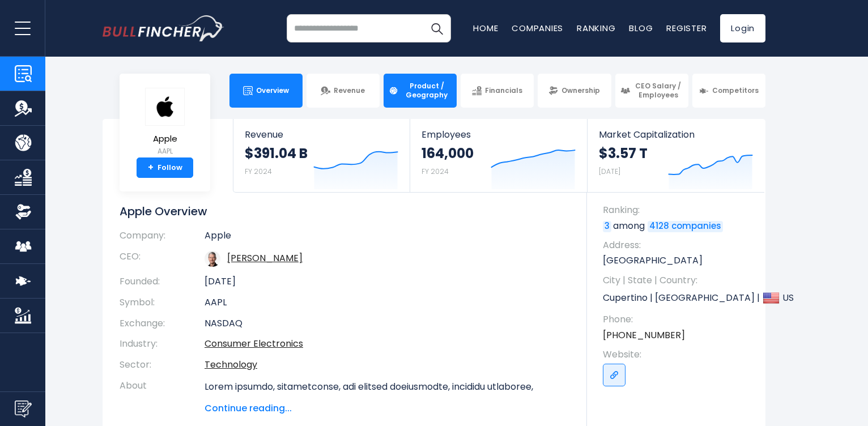  What do you see at coordinates (581, 91) in the screenshot?
I see `span: Ownership` at bounding box center [581, 91].